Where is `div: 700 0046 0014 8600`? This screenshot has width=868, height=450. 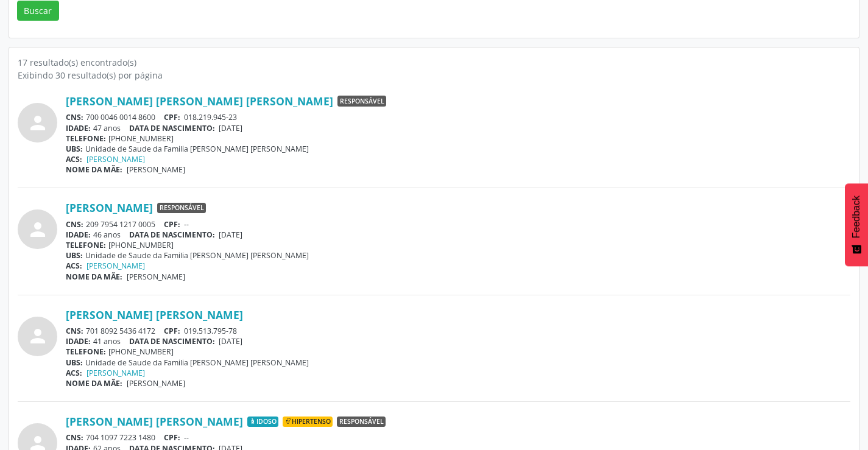
div: 700 0046 0014 8600 is located at coordinates (458, 117).